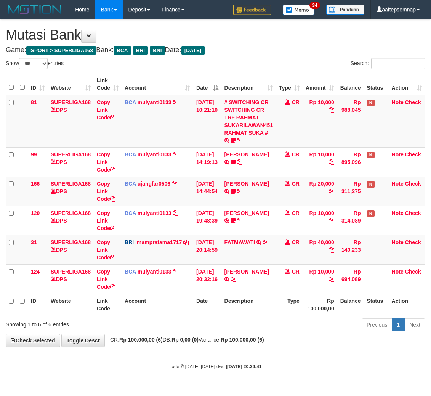  Describe the element at coordinates (35, 10) in the screenshot. I see `img: MOTION_logo.png` at that location.